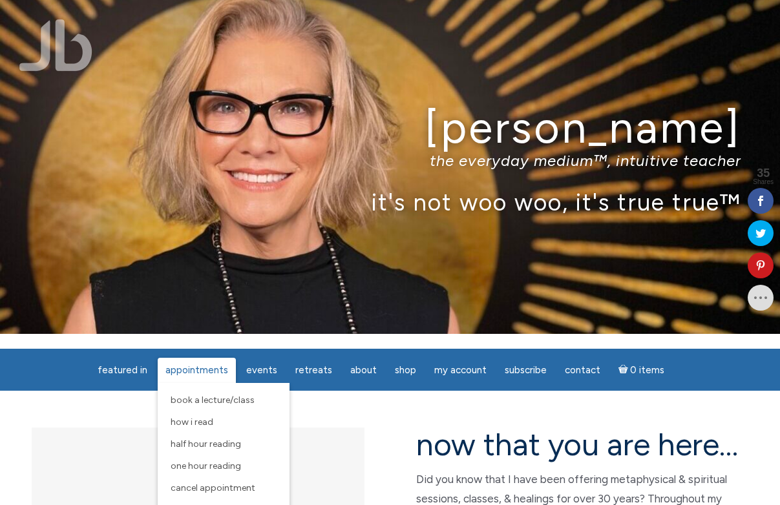 The width and height of the screenshot is (780, 505). What do you see at coordinates (56, 45) in the screenshot?
I see `a: Jamie Butler. The Everyday Medium` at bounding box center [56, 45].